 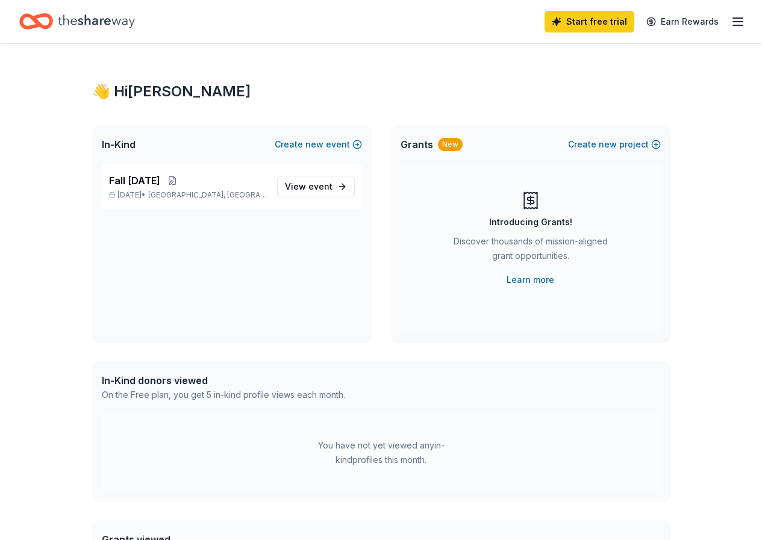 What do you see at coordinates (77, 21) in the screenshot?
I see `a: Home` at bounding box center [77, 21].